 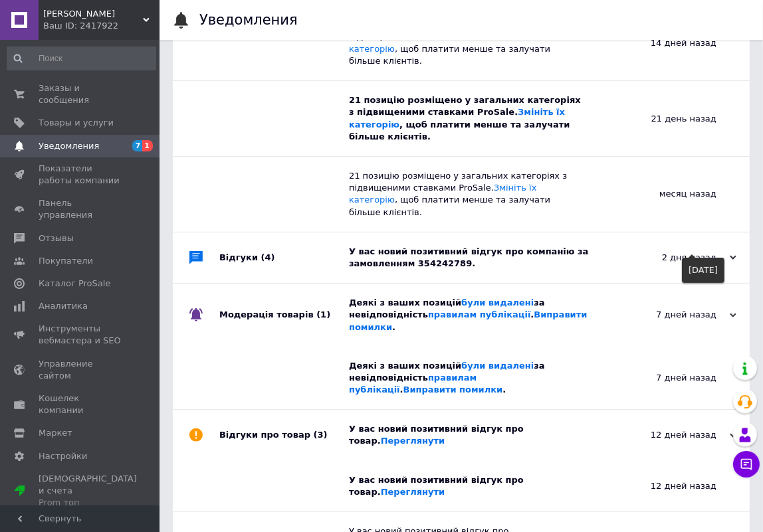 What do you see at coordinates (476, 258) in the screenshot?
I see `div: У вас новий позитивний відгук про компанію за замовленням 354242789.` at bounding box center [476, 258].